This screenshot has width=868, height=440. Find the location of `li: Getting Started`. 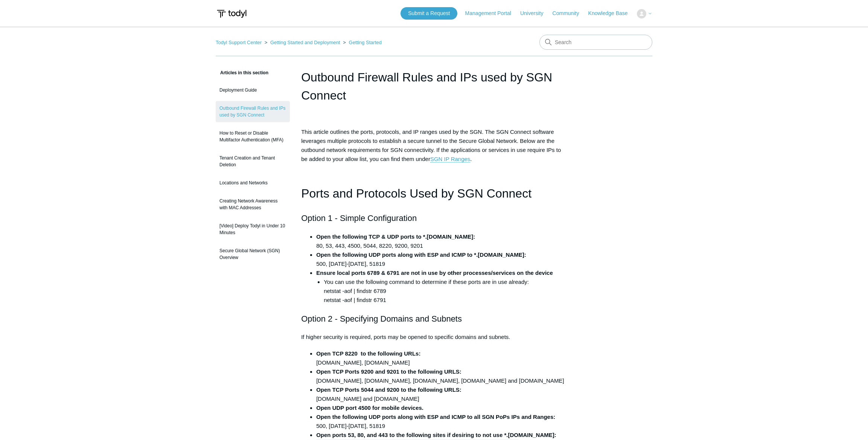

li: Getting Started is located at coordinates (361, 42).